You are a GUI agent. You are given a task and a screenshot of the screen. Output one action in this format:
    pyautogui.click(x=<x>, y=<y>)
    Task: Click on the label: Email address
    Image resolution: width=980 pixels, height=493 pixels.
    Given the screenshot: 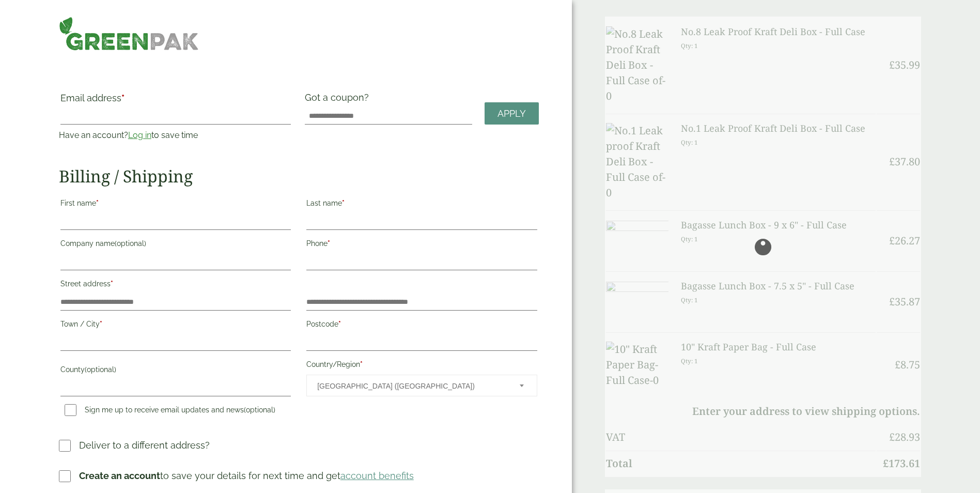 What is the action you would take?
    pyautogui.click(x=176, y=101)
    